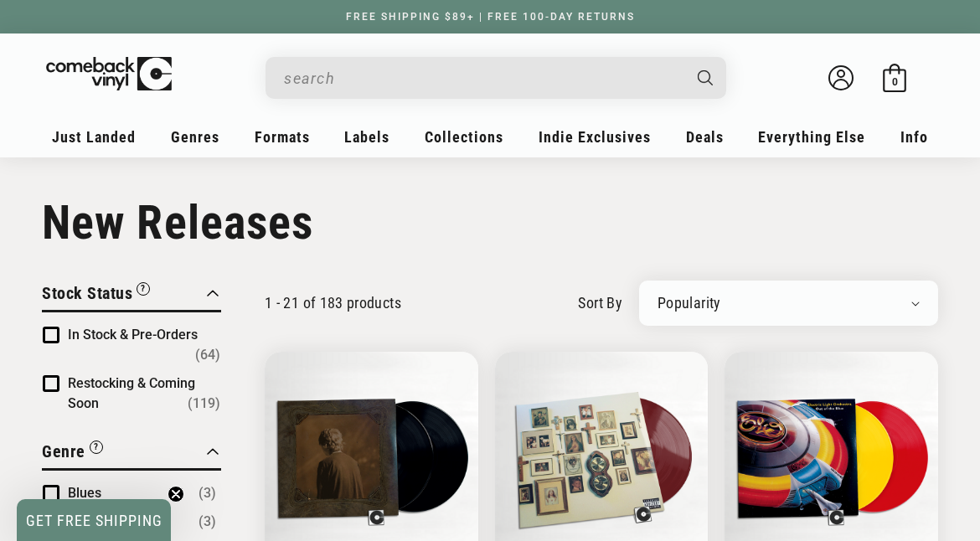 Image resolution: width=980 pixels, height=541 pixels. I want to click on span: Collections, so click(464, 136).